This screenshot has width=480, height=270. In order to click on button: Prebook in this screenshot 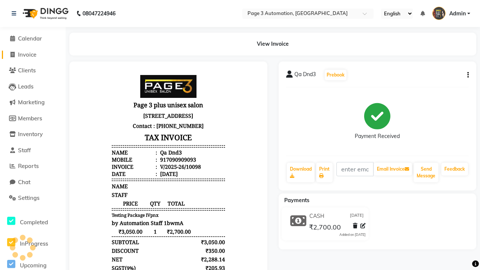, I will do `click(335, 75)`.